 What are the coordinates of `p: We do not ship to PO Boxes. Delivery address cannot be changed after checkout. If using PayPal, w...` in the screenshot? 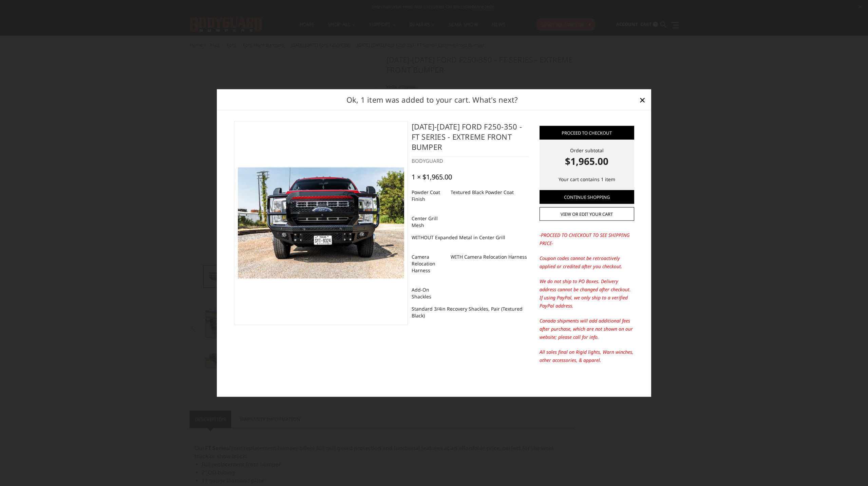 It's located at (587, 293).